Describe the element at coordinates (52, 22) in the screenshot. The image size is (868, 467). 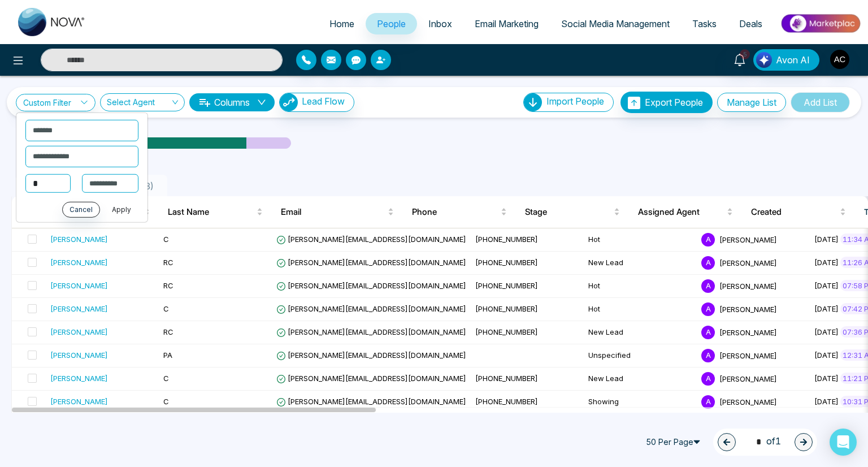
I see `img: Nova CRM Logo` at that location.